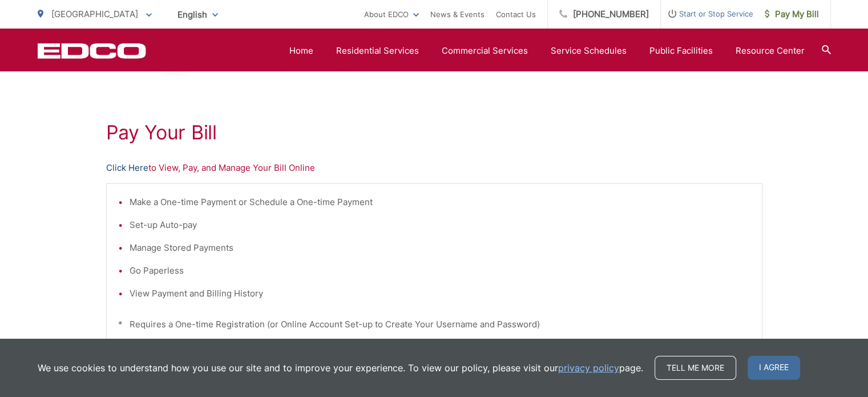  Describe the element at coordinates (681, 51) in the screenshot. I see `a: Public Facilities` at that location.